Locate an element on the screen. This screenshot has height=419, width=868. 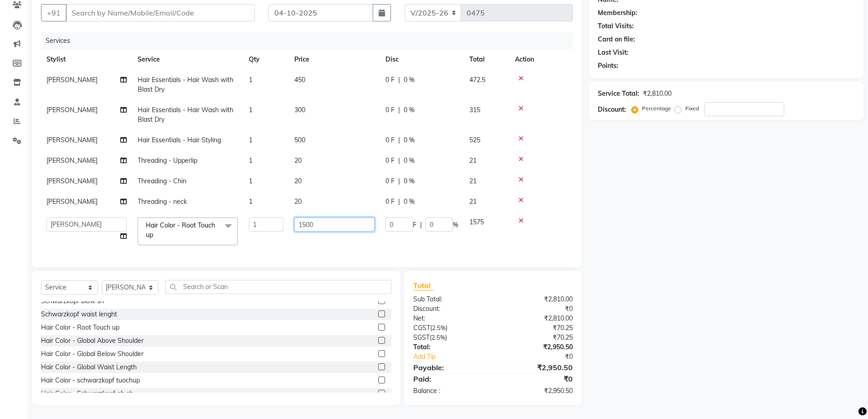
span: 525 is located at coordinates (475, 140).